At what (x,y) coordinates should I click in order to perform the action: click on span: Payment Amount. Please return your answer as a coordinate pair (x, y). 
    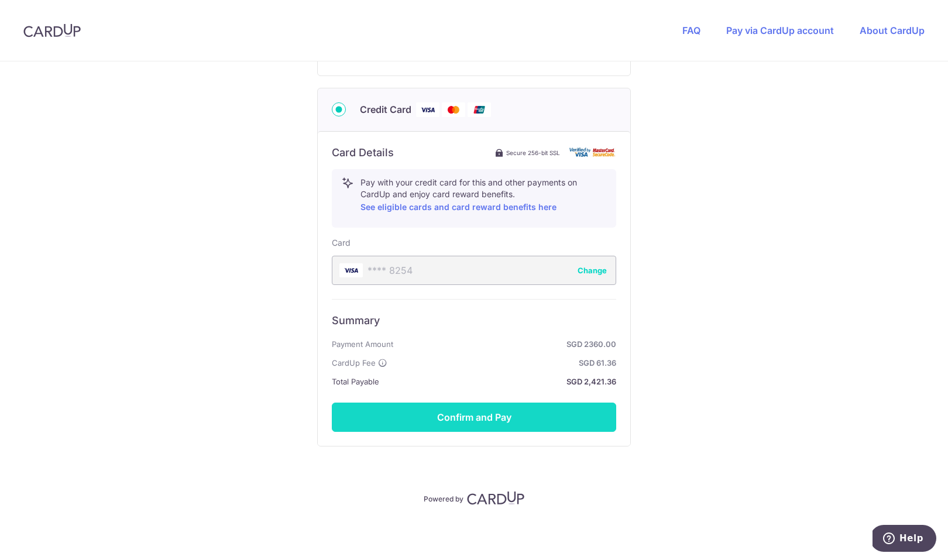
    Looking at the image, I should click on (362, 344).